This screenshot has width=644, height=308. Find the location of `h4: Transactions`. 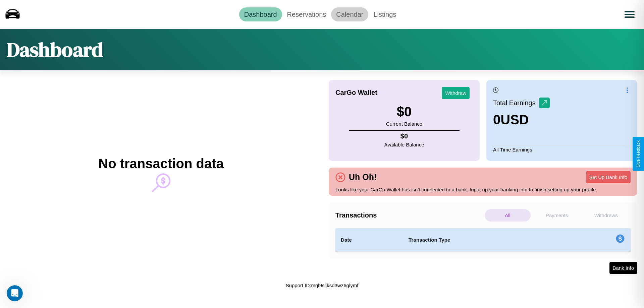

h4: Transactions is located at coordinates (409, 215).